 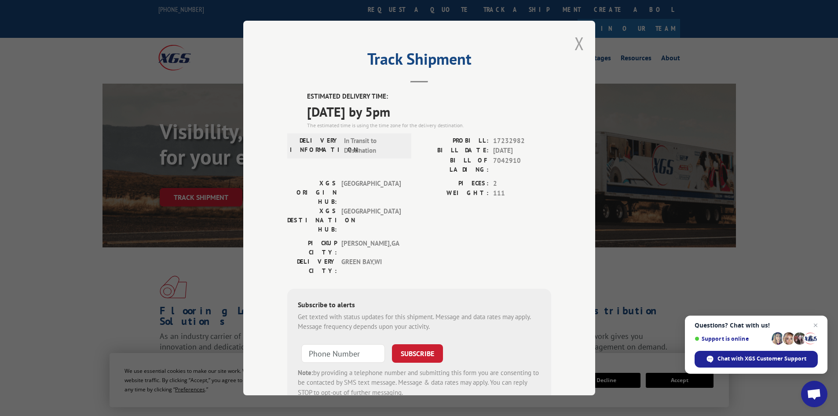 I want to click on span: In Transit to Destination, so click(x=373, y=146).